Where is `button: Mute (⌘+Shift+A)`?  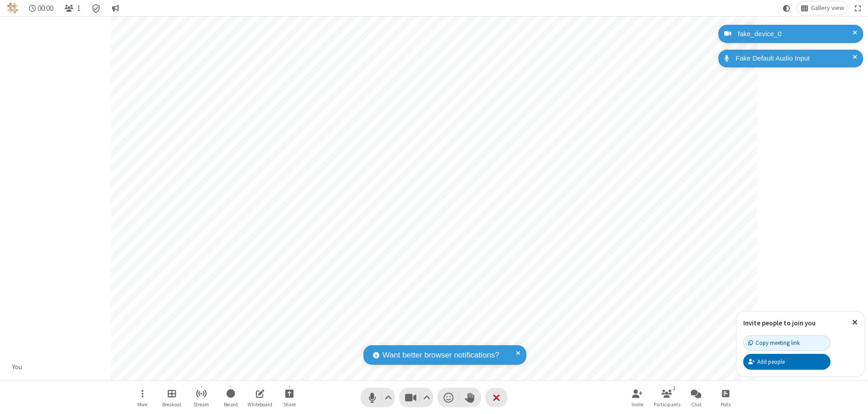 button: Mute (⌘+Shift+A) is located at coordinates (378, 397).